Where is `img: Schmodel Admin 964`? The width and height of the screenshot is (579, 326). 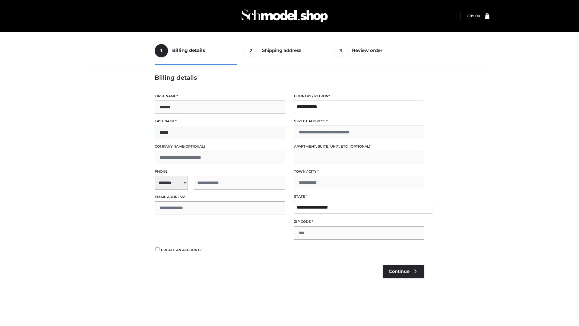 img: Schmodel Admin 964 is located at coordinates (285, 16).